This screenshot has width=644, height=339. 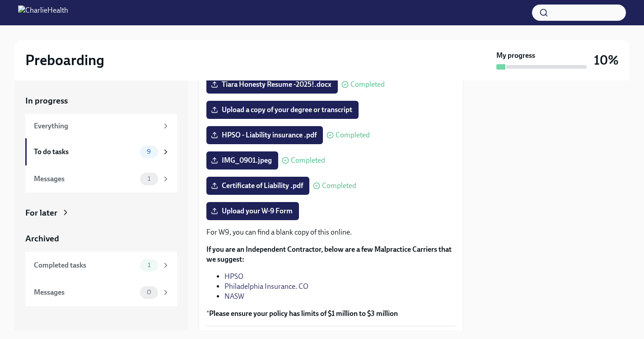 What do you see at coordinates (101, 239) in the screenshot?
I see `div: Archived` at bounding box center [101, 239].